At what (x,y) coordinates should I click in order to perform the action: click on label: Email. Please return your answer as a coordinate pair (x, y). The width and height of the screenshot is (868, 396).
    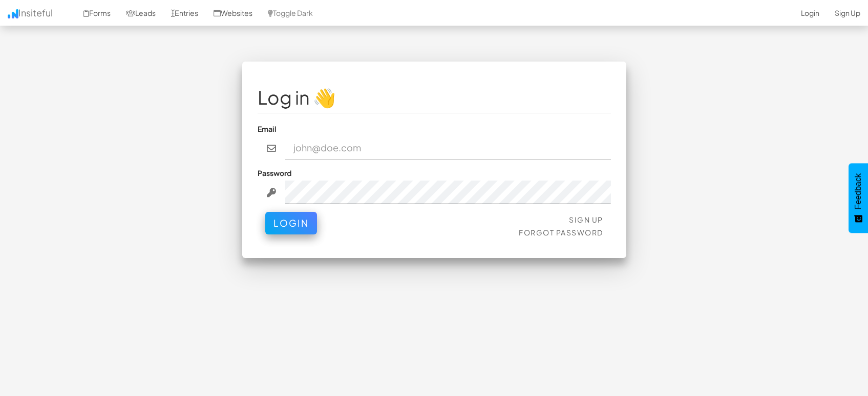
    Looking at the image, I should click on (267, 129).